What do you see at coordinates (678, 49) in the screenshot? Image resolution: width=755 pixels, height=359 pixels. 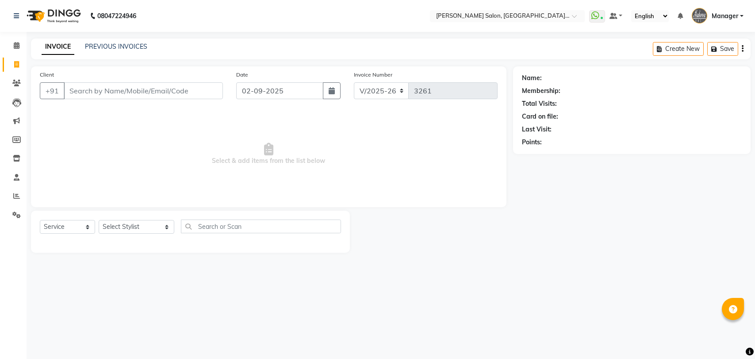 I see `button: Create New` at bounding box center [678, 49].